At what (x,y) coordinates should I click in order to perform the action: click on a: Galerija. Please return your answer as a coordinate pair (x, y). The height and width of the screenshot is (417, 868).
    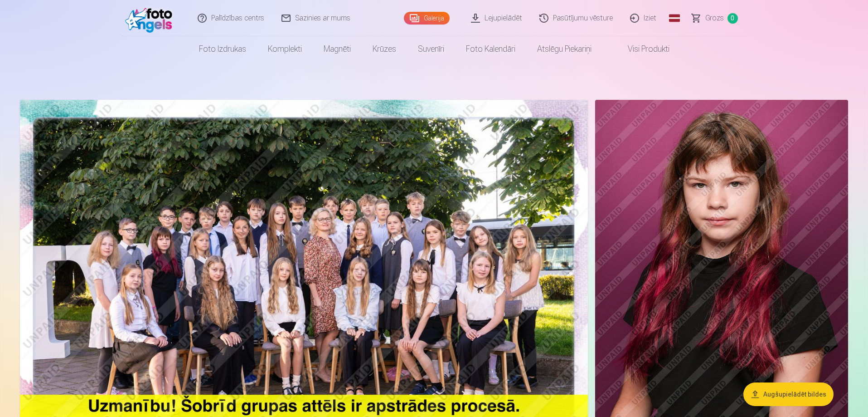
    Looking at the image, I should click on (427, 18).